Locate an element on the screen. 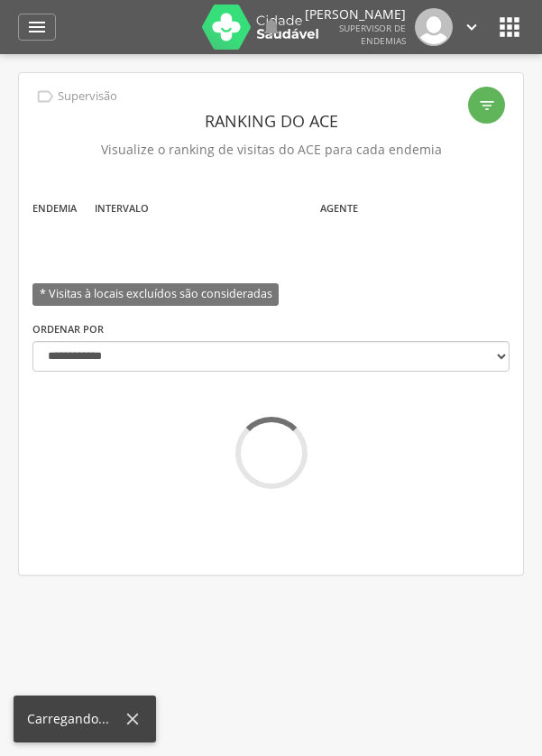 The height and width of the screenshot is (756, 542). header: Ranking do ACE is located at coordinates (270, 121).